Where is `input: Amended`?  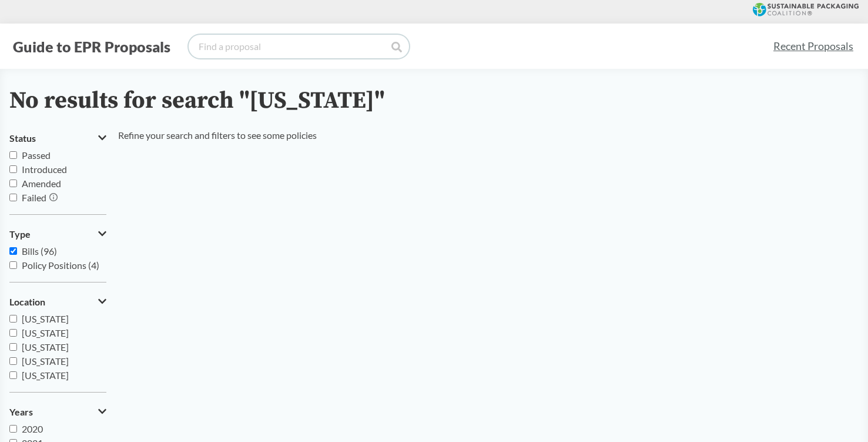
input: Amended is located at coordinates (13, 183).